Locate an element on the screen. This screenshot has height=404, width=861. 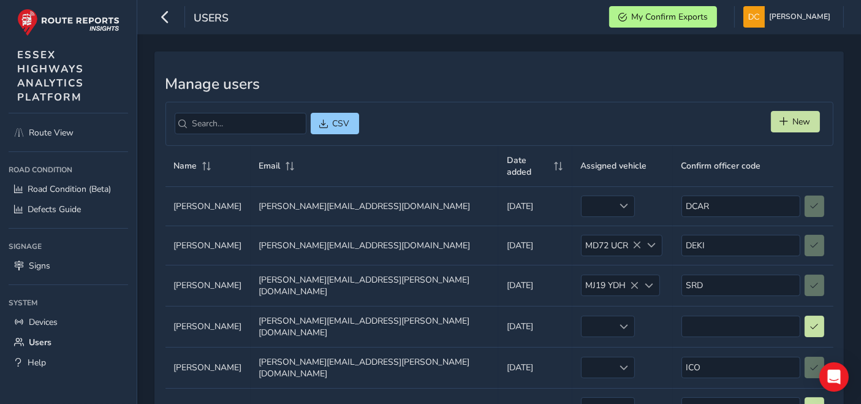
span: Defects Guide is located at coordinates (54, 209).